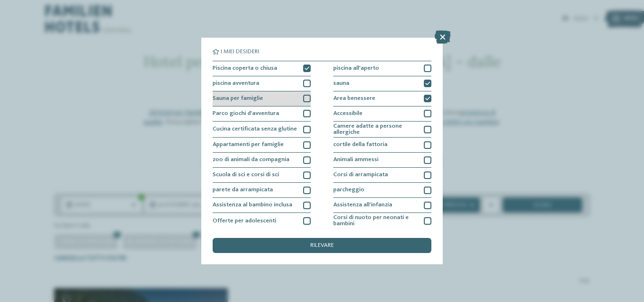 This screenshot has width=644, height=302. I want to click on font: Assistenza all'infanzia, so click(362, 204).